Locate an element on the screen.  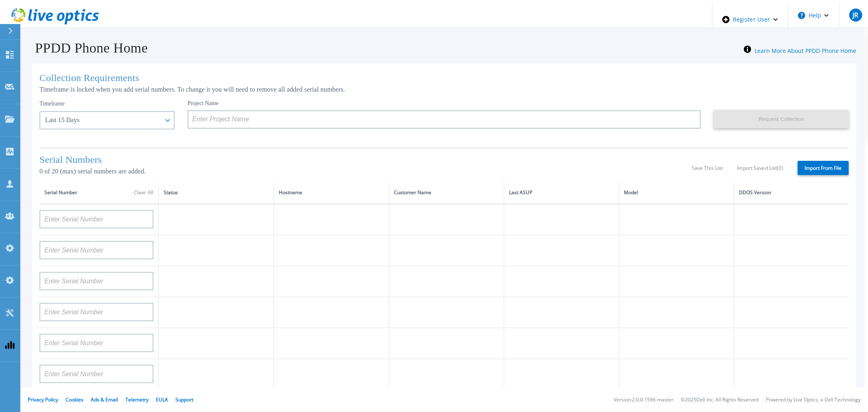
h1: Collection Requirements is located at coordinates (444, 78).